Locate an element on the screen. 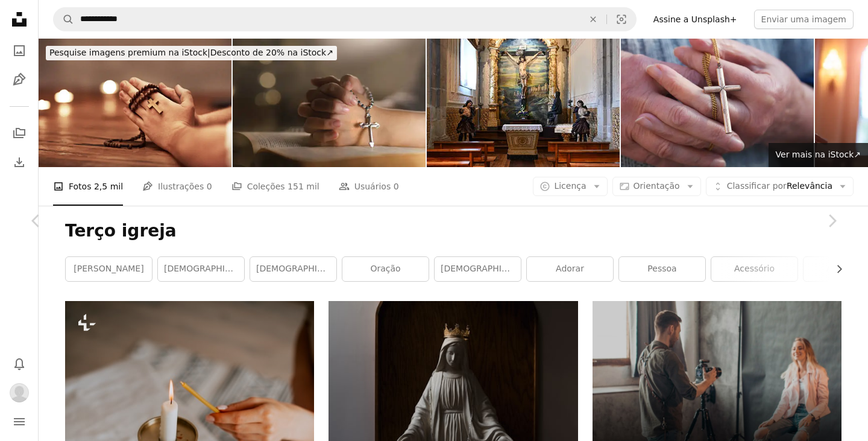 This screenshot has height=441, width=868. a: oração is located at coordinates (385, 269).